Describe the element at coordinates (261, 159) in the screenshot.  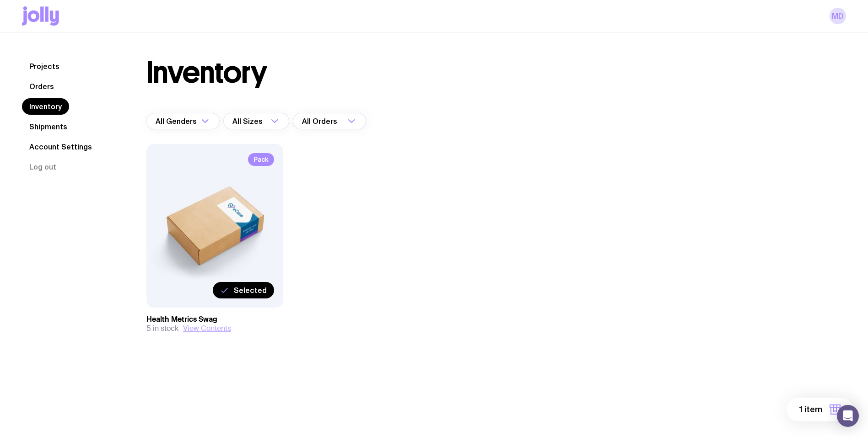
I see `span: Pack` at that location.